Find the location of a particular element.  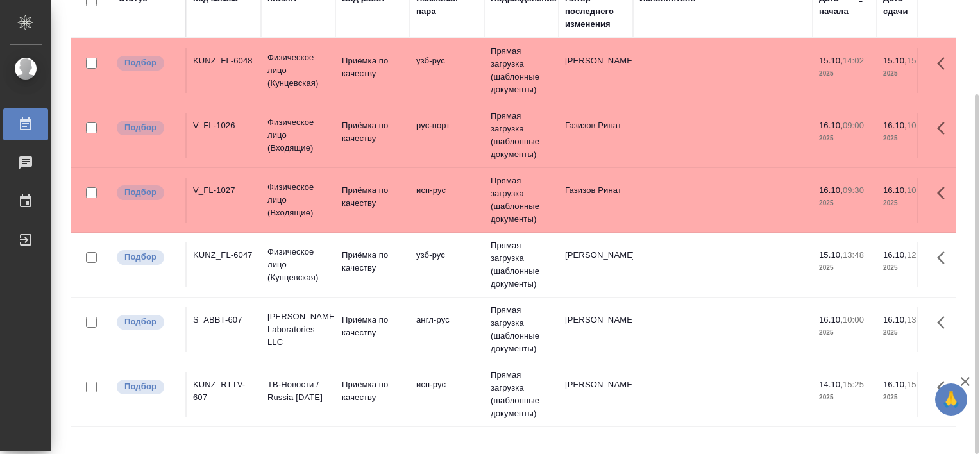

p: 09:00 is located at coordinates (853, 125).